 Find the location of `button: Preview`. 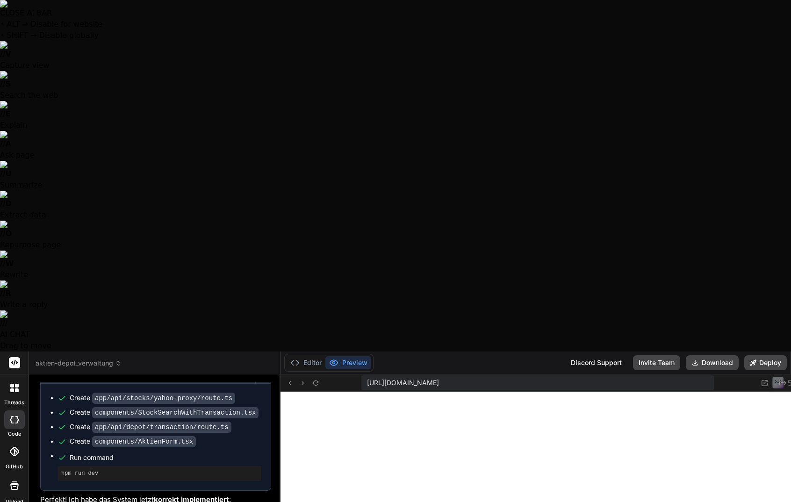

button: Preview is located at coordinates (348, 363).